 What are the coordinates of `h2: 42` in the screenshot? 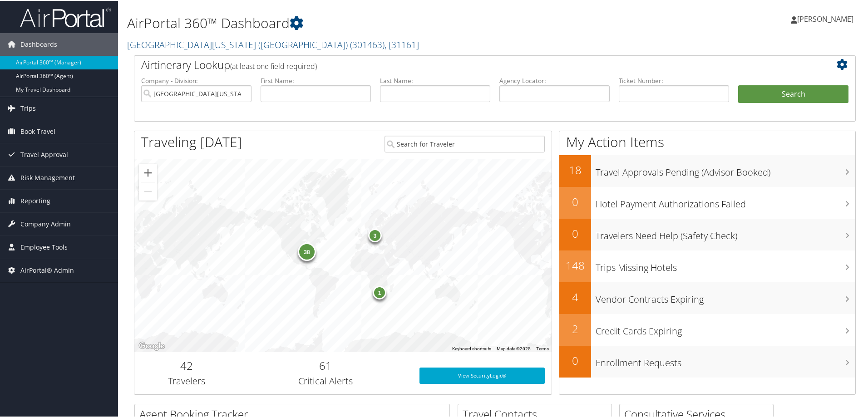 It's located at (186, 365).